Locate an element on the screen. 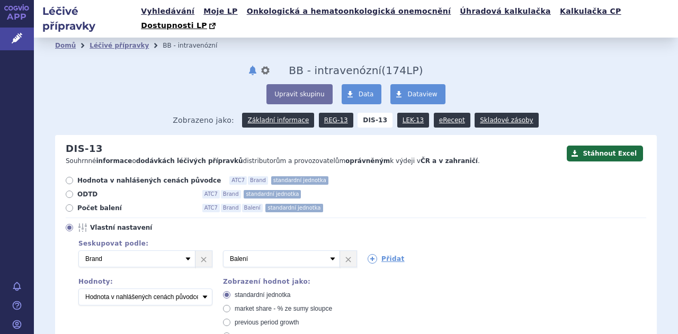  a: REG-13 is located at coordinates (336, 120).